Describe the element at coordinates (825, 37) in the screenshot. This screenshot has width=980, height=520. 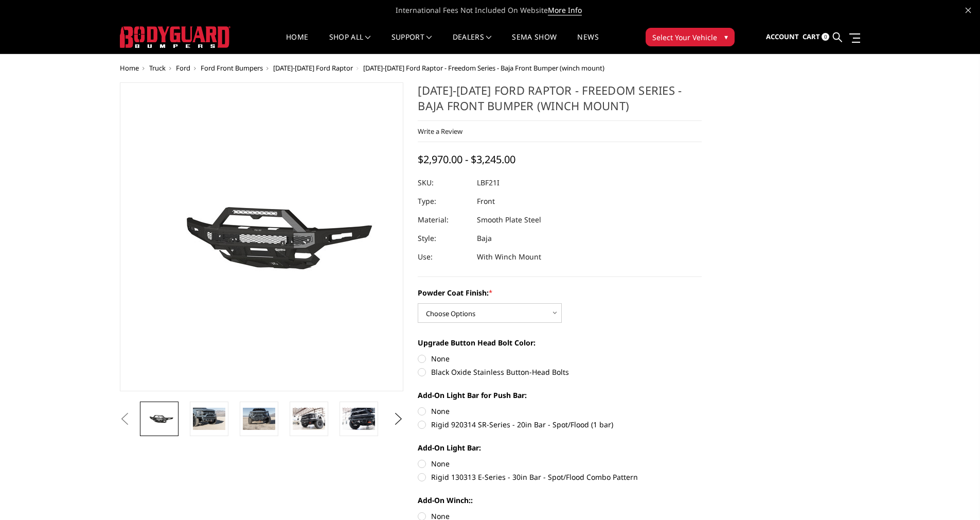
I see `span: 0` at that location.